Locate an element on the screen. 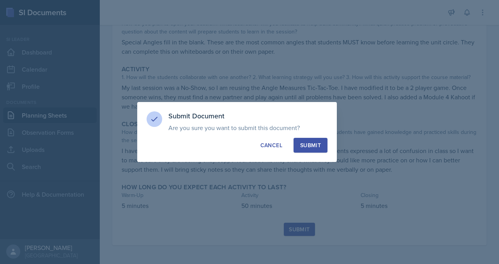  p: Are you sure you want to submit this document? is located at coordinates (248, 128).